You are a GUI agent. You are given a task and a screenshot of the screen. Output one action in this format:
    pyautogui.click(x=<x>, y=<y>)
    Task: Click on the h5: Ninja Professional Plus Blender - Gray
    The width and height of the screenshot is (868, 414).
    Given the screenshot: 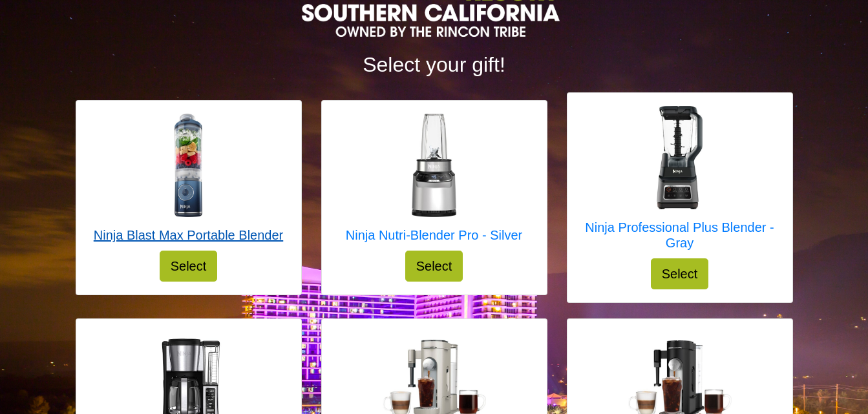 What is the action you would take?
    pyautogui.click(x=680, y=236)
    